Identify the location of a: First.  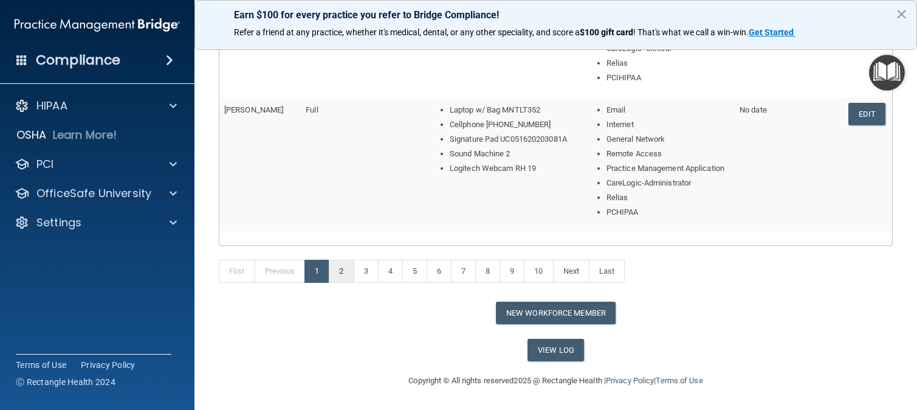
(237, 271).